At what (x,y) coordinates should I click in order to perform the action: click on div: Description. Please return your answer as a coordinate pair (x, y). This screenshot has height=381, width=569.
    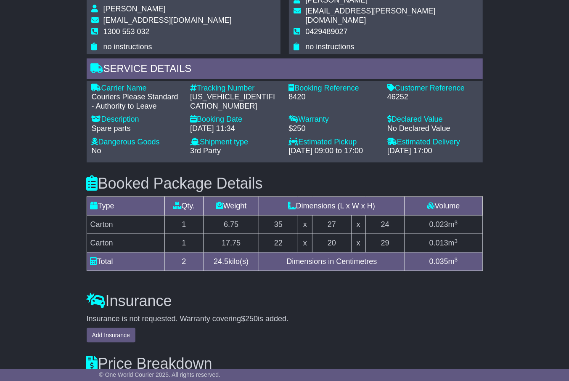
    Looking at the image, I should click on (137, 119).